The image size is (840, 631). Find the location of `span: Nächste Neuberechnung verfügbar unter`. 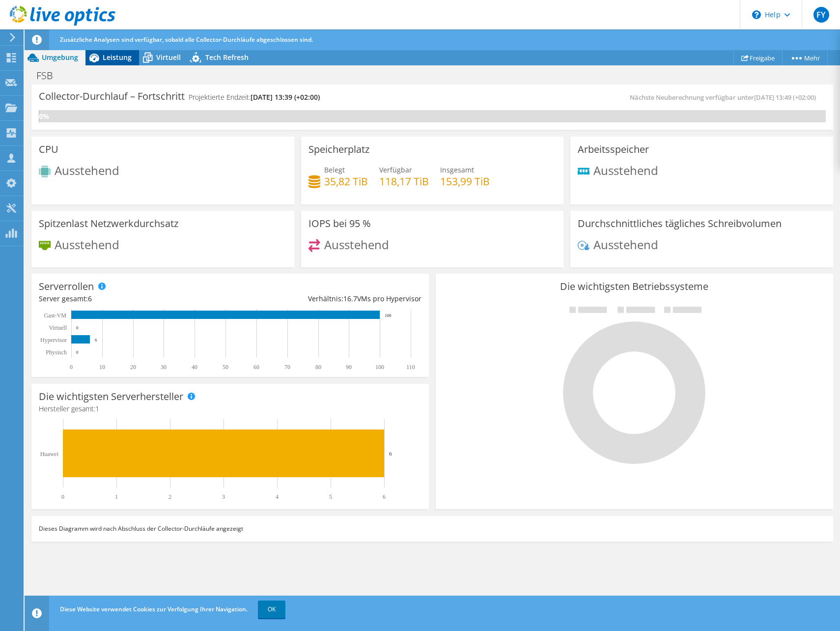

span: Nächste Neuberechnung verfügbar unter is located at coordinates (725, 97).